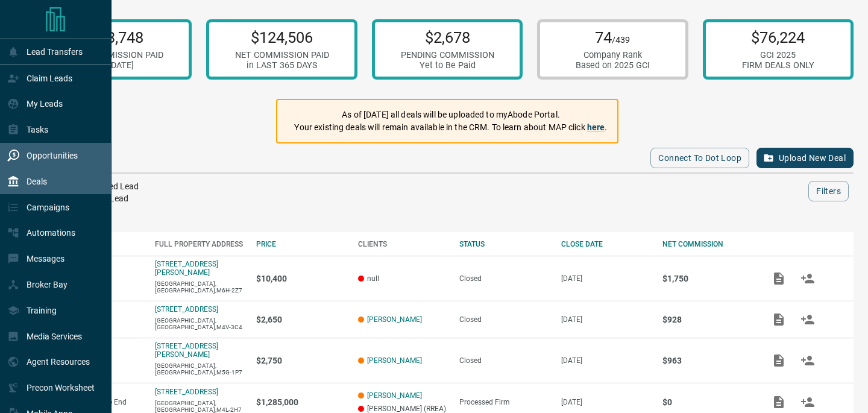 The image size is (868, 413). What do you see at coordinates (403, 244) in the screenshot?
I see `div: CLIENTS` at bounding box center [403, 244].